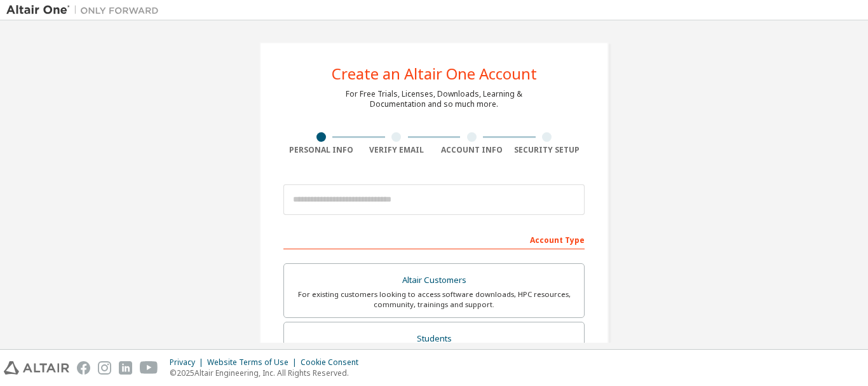 Image resolution: width=868 pixels, height=386 pixels. I want to click on div: Cookie Consent, so click(333, 363).